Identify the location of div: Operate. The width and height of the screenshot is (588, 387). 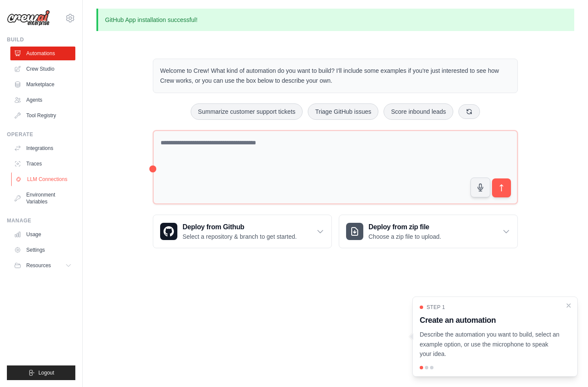
(41, 135).